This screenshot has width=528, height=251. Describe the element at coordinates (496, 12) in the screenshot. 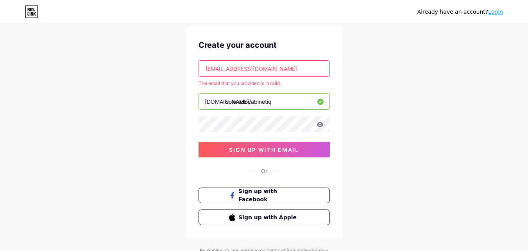

I see `a: Login` at that location.